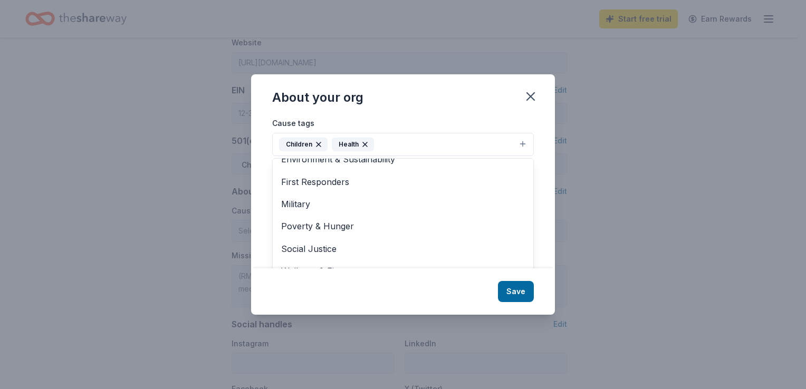  What do you see at coordinates (353, 144) in the screenshot?
I see `div: Health` at bounding box center [353, 144].